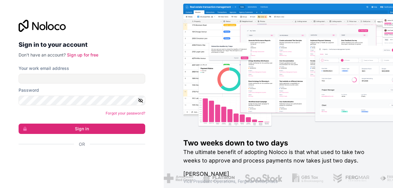  Describe the element at coordinates (278, 143) in the screenshot. I see `h1: Two weeks down to two days` at that location.